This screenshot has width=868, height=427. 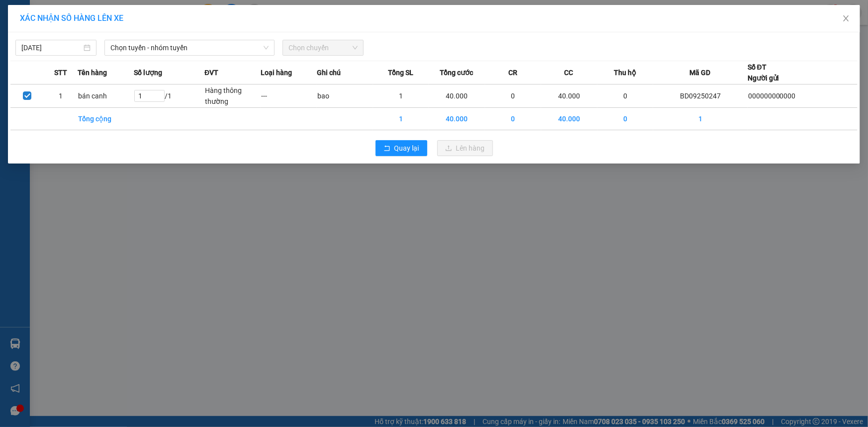 What do you see at coordinates (232, 96) in the screenshot?
I see `td: Hàng thông thường` at bounding box center [232, 96].